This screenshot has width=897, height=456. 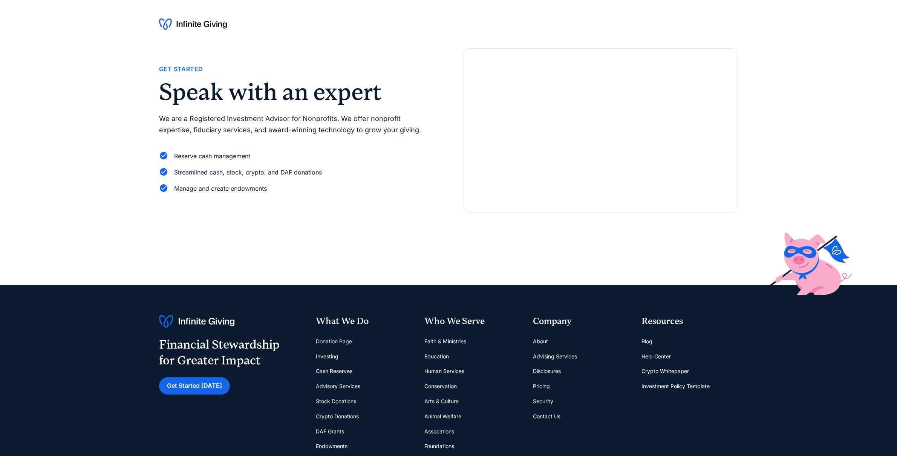 I want to click on p: We are a Registered Investment Advisor for Nonprofits. We offer nonprofit expertise, fiduciary se..., so click(x=296, y=124).